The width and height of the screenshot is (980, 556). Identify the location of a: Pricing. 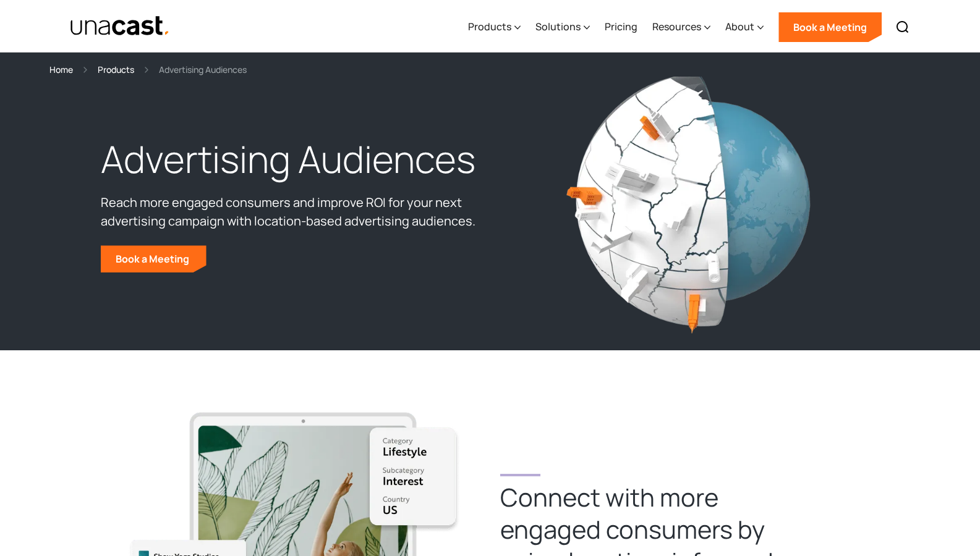
(621, 27).